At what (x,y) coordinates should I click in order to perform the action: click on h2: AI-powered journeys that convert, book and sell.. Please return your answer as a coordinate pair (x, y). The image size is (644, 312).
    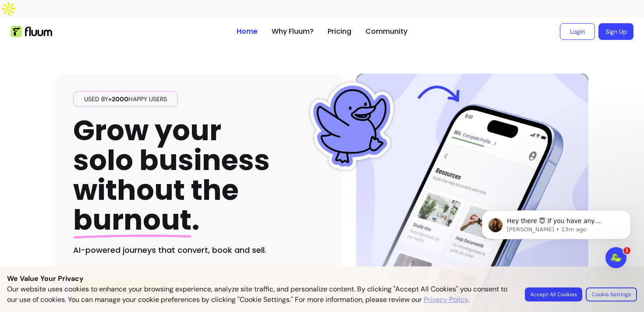
    Looking at the image, I should click on (199, 250).